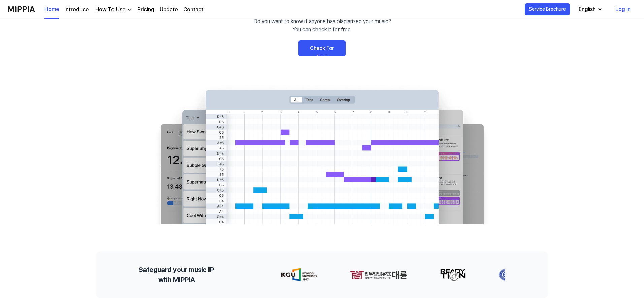  I want to click on a: Service Brochure, so click(547, 10).